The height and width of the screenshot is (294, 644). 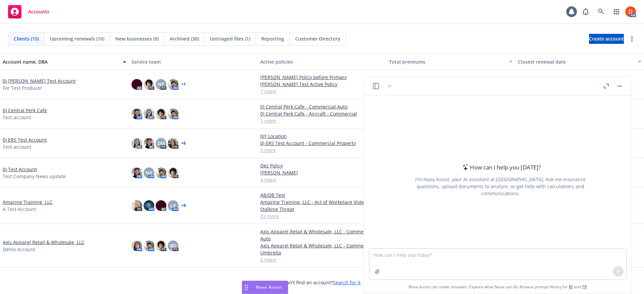 I want to click on span: Test Company News update, so click(x=34, y=176).